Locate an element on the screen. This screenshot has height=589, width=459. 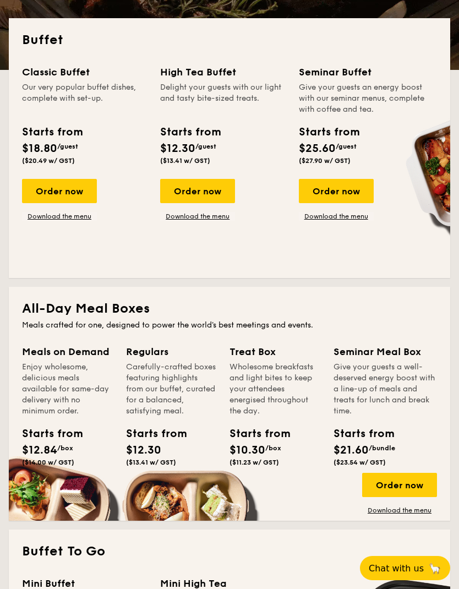
div: Wholesome breakfasts and light bites to keep your attendees energised throughout the day. is located at coordinates (275, 389).